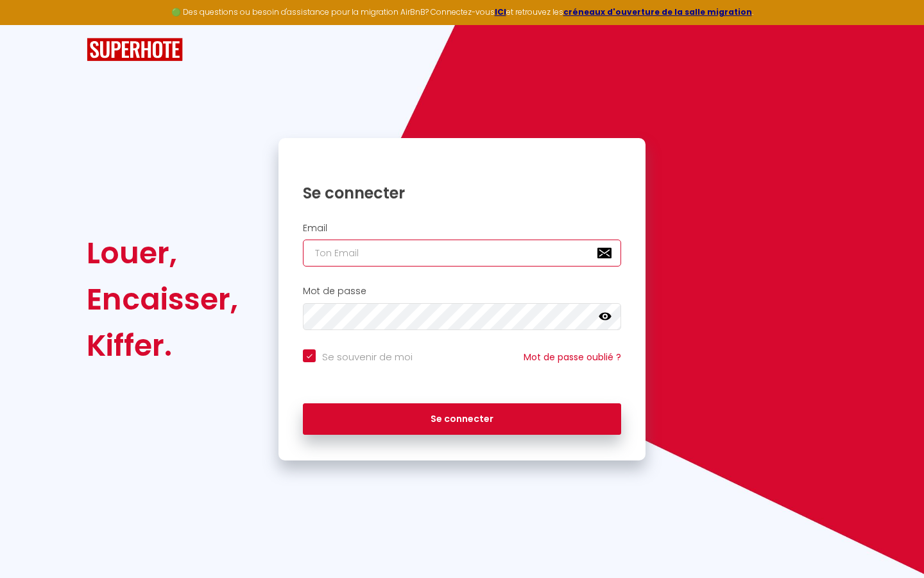 This screenshot has height=578, width=924. Describe the element at coordinates (501, 12) in the screenshot. I see `a: ICI` at that location.